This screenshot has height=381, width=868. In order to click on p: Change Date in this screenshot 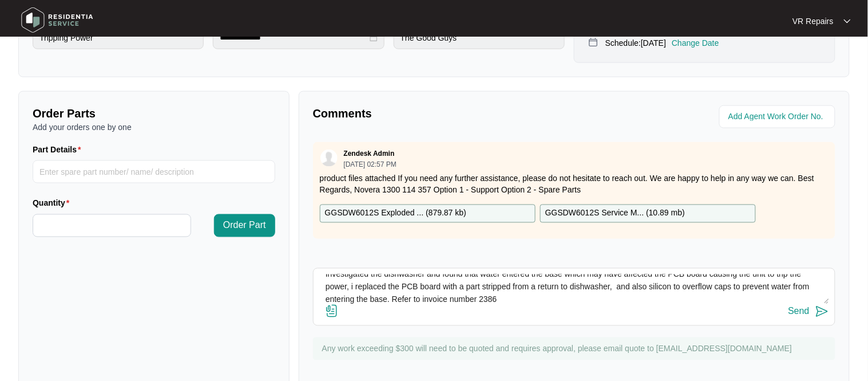, I will do `click(695, 43)`.